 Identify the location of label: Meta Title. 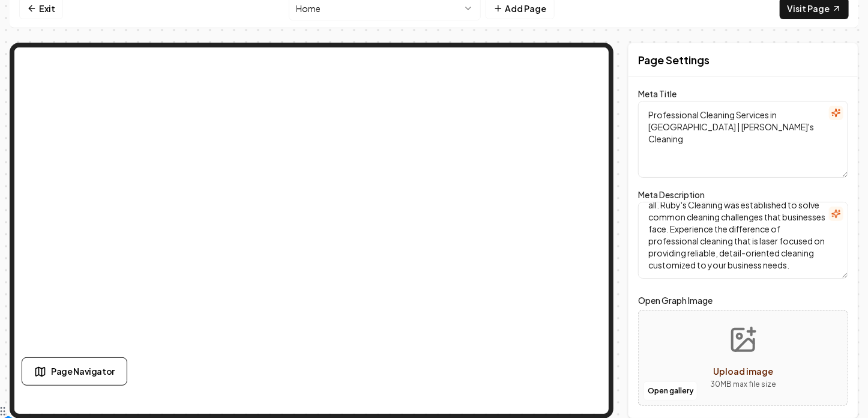
(657, 94).